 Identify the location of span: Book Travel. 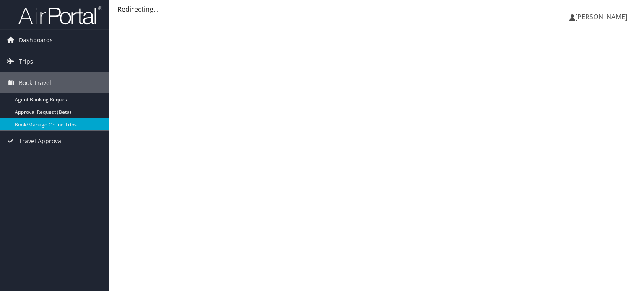
(35, 83).